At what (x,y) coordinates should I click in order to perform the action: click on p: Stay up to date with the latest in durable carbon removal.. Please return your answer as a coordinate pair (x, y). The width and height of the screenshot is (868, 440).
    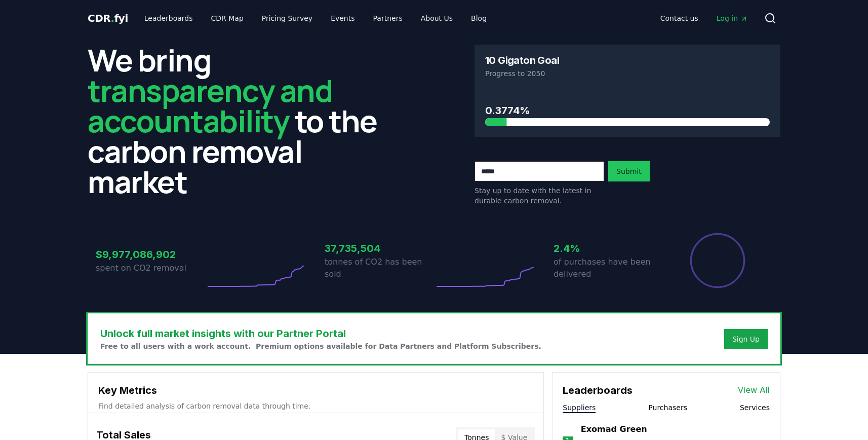
    Looking at the image, I should click on (539, 195).